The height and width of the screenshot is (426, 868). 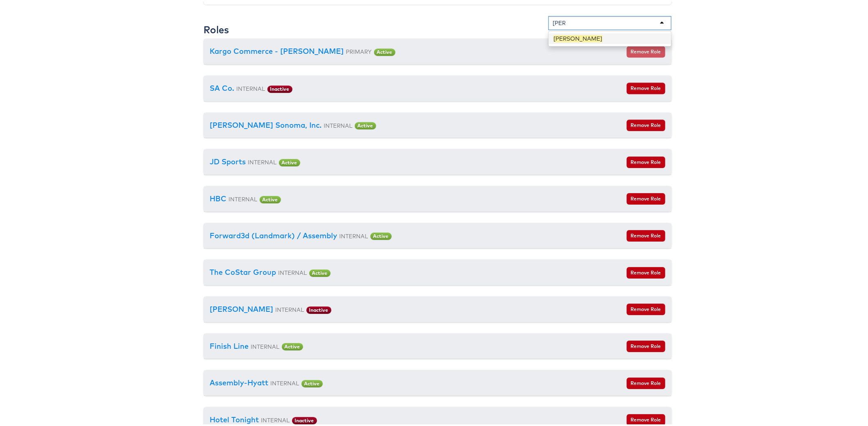 I want to click on a: Forward3d (Landmark) / Assembly, so click(x=274, y=233).